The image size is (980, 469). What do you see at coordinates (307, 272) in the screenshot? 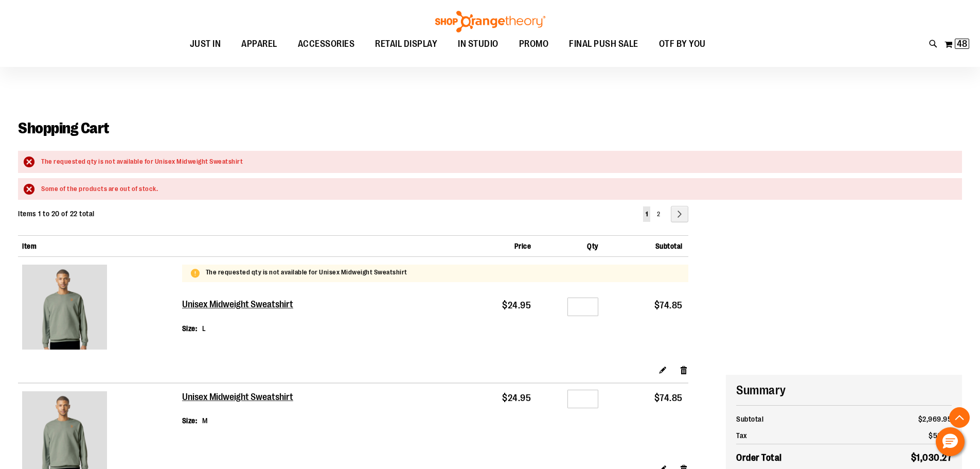
I see `p: The requested qty is not available for Unisex Midweight Sweatshirt` at bounding box center [307, 272].